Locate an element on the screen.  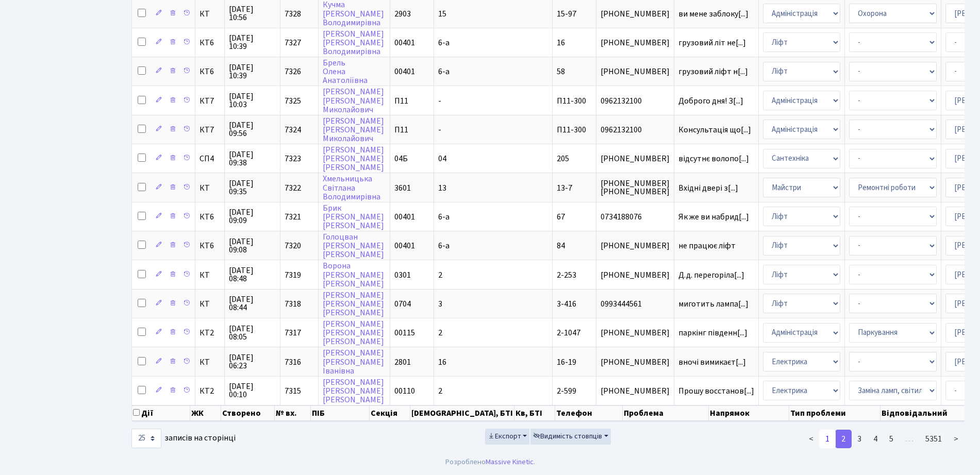
span: КТ7 is located at coordinates (210, 129).